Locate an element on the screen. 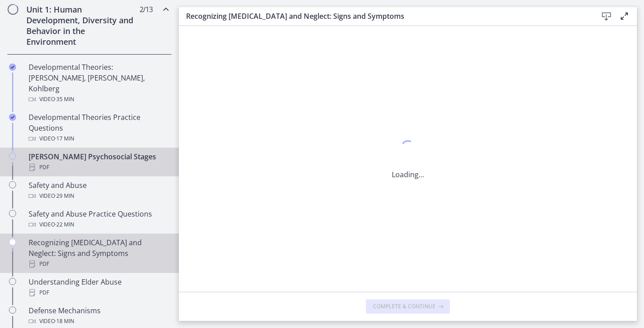 This screenshot has width=644, height=328. span: · 17 min is located at coordinates (64, 139).